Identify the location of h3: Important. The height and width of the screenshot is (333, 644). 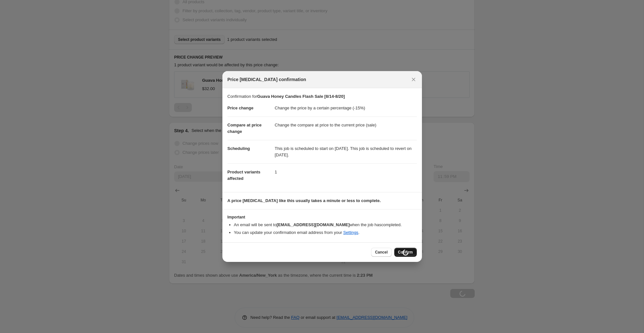
(322, 218).